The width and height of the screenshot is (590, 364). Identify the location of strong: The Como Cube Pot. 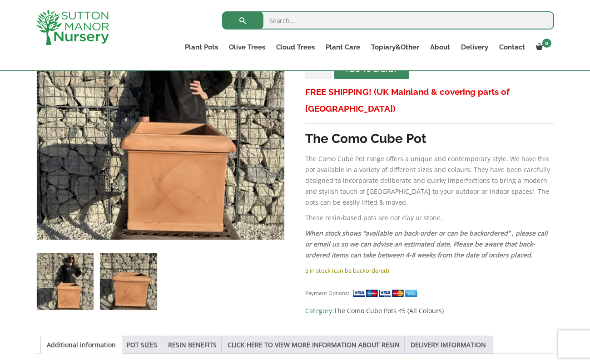
(366, 138).